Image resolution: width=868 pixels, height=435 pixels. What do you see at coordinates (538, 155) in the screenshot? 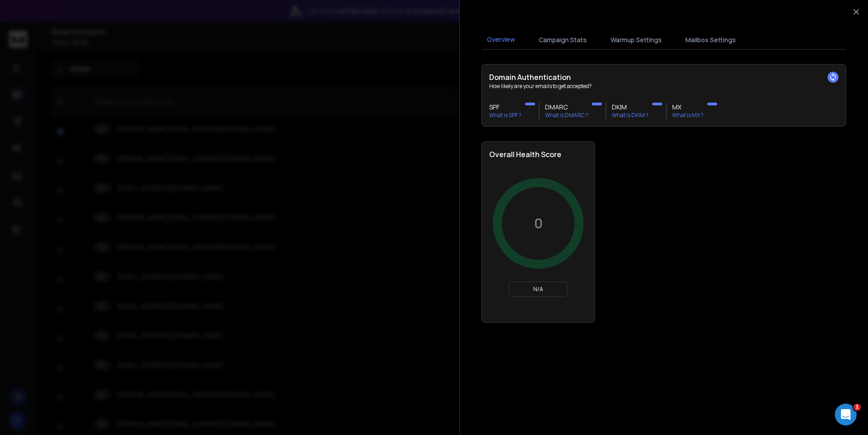
I see `h2: Overall Health Score` at bounding box center [538, 155].